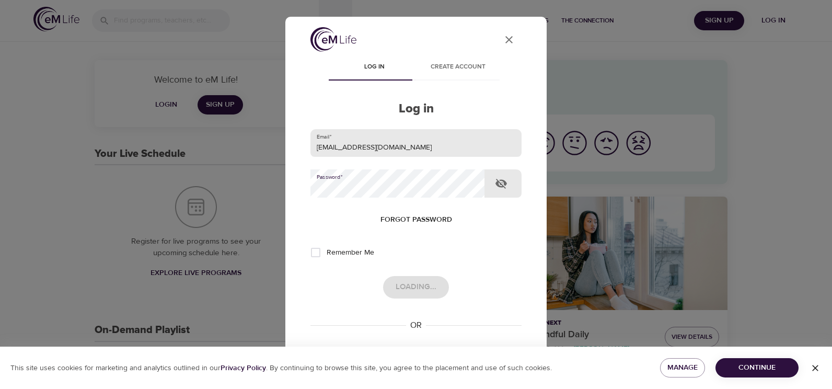 This screenshot has height=389, width=832. Describe the element at coordinates (757, 367) in the screenshot. I see `span: Continue` at that location.